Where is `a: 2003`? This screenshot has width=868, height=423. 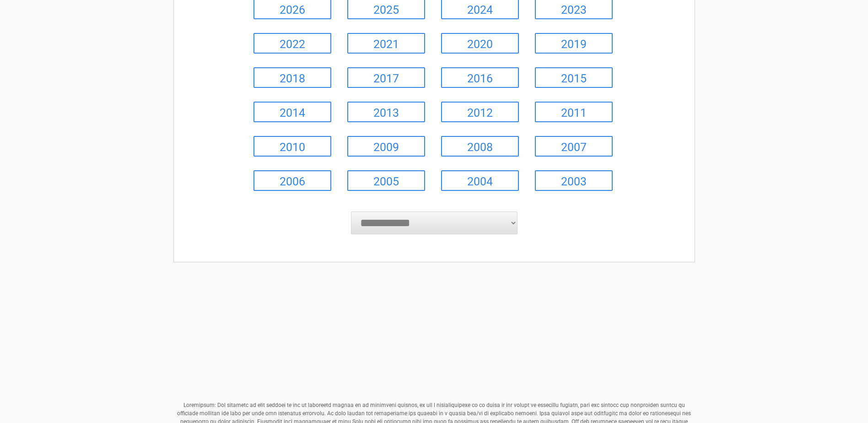
a: 2003 is located at coordinates (574, 181).